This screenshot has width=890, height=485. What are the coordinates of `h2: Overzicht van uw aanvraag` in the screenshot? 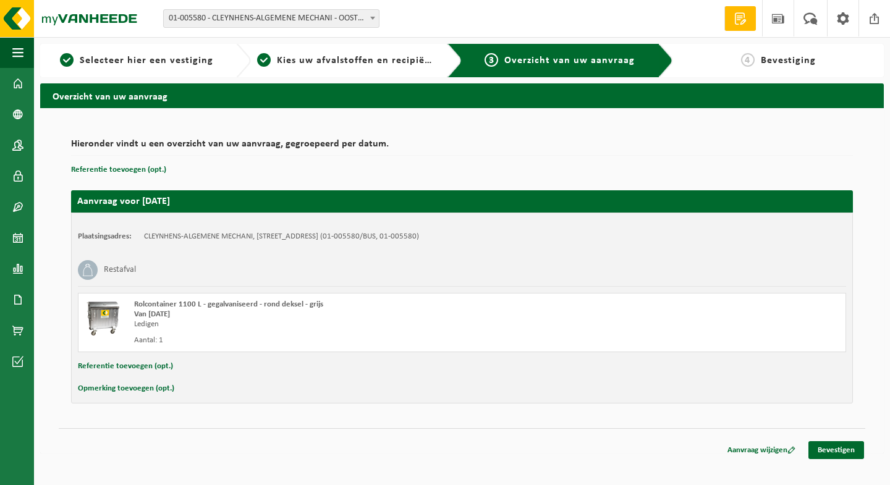 It's located at (462, 95).